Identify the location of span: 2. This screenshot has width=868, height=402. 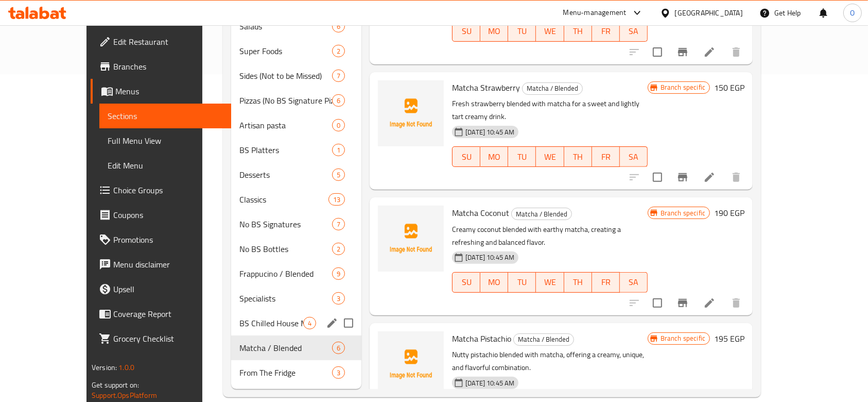
(338, 249).